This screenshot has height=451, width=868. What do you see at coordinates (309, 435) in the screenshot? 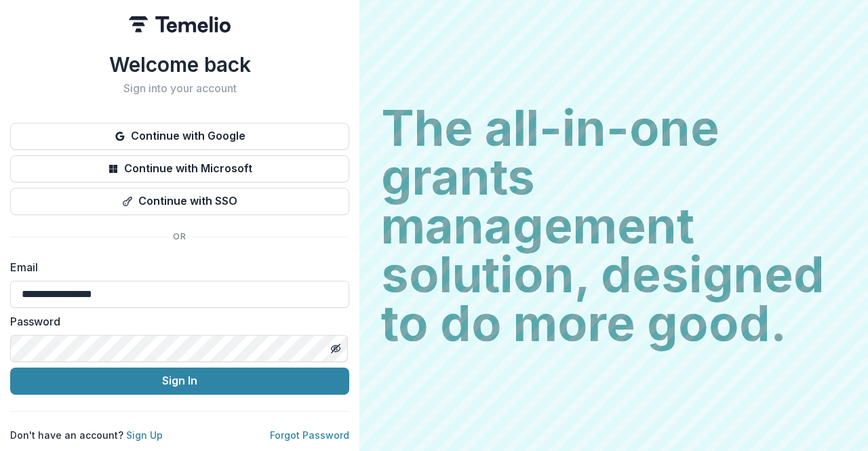
I see `a: Forgot Password` at bounding box center [309, 435].